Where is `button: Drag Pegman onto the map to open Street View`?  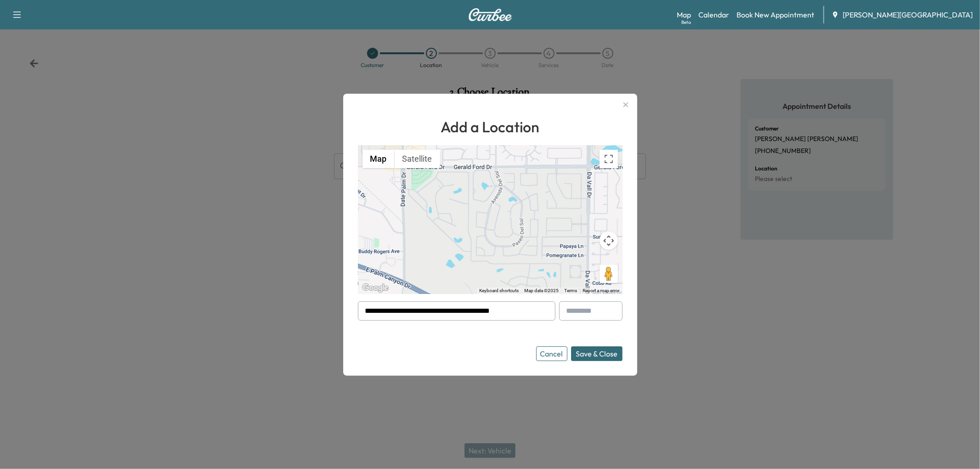 button: Drag Pegman onto the map to open Street View is located at coordinates (608, 274).